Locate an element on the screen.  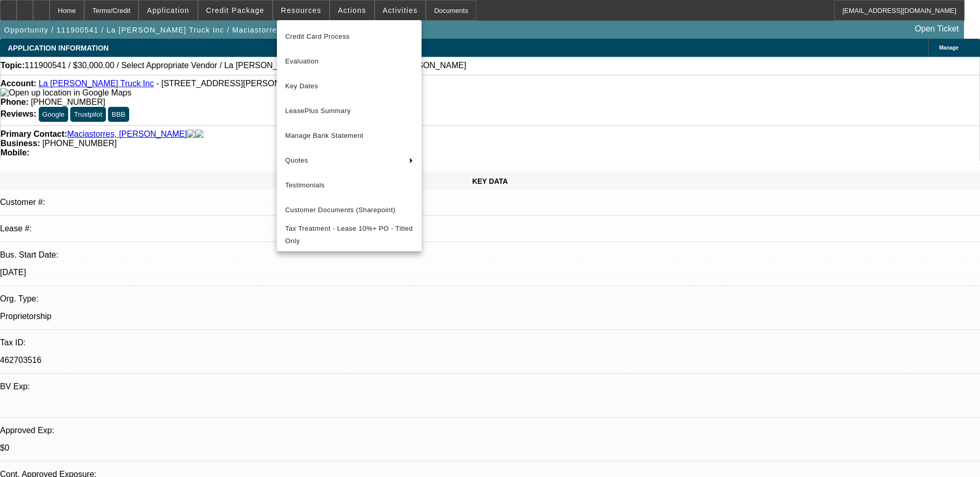
span: Quotes is located at coordinates (343, 161).